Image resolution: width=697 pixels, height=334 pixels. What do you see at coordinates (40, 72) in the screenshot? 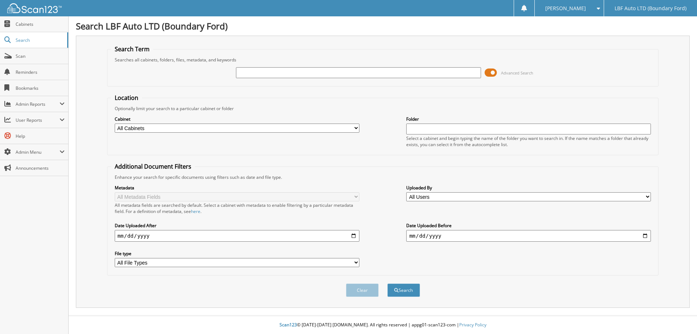
I see `span: Reminders` at bounding box center [40, 72].